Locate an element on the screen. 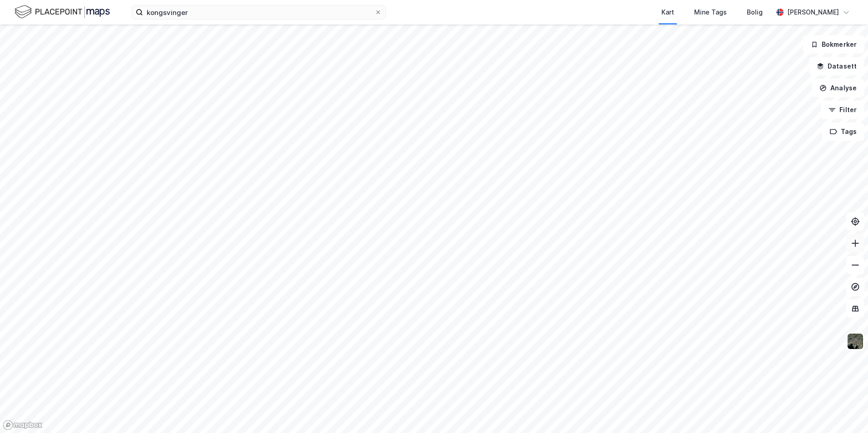 This screenshot has height=433, width=868. button: Analyse is located at coordinates (838, 88).